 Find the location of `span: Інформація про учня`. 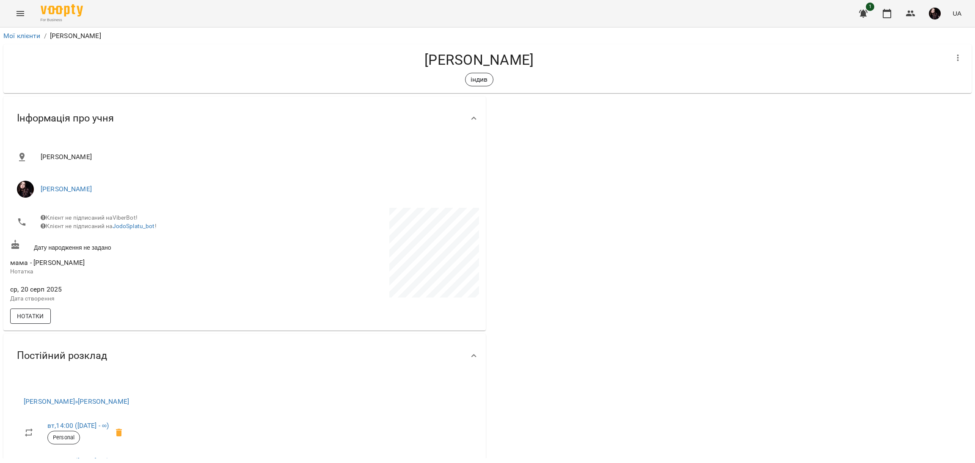

span: Інформація про учня is located at coordinates (65, 118).